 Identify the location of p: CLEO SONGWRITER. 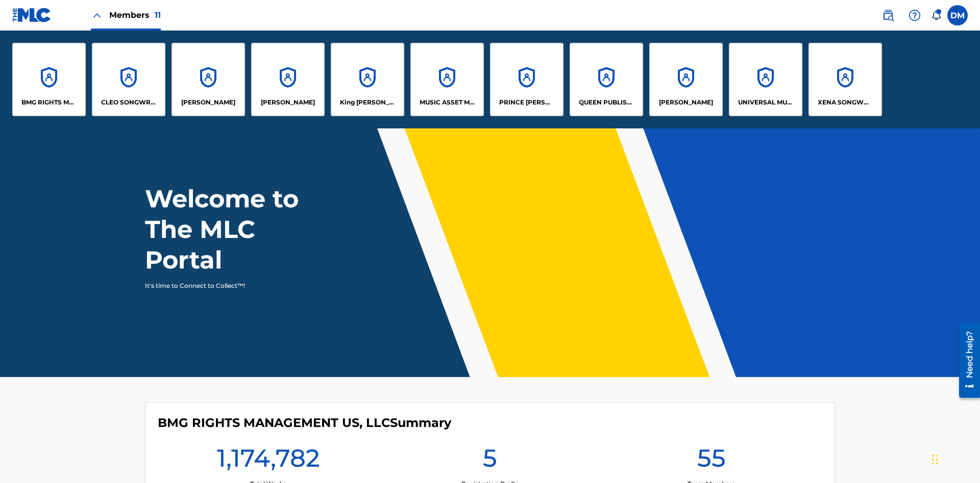
(129, 102).